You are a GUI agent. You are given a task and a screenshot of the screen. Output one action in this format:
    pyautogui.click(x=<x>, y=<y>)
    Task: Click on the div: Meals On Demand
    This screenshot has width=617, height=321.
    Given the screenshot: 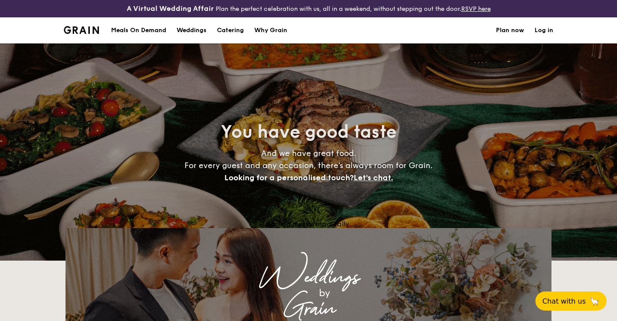 What is the action you would take?
    pyautogui.click(x=138, y=30)
    